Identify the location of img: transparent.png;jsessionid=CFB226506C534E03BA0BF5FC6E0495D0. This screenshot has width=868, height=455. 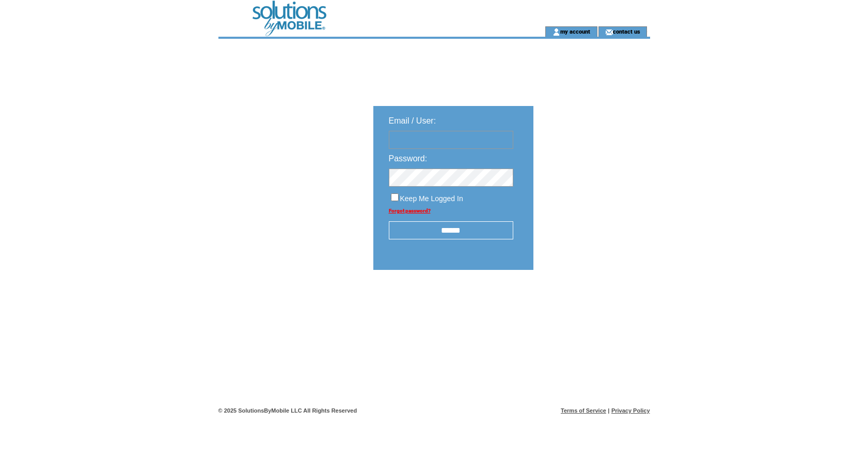
(589, 302).